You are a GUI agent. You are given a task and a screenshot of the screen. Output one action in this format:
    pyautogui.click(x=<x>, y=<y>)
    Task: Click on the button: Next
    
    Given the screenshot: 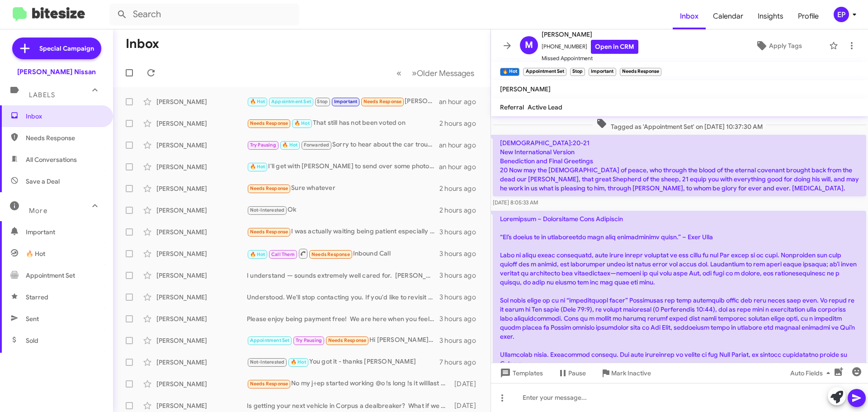 What is the action you would take?
    pyautogui.click(x=443, y=73)
    